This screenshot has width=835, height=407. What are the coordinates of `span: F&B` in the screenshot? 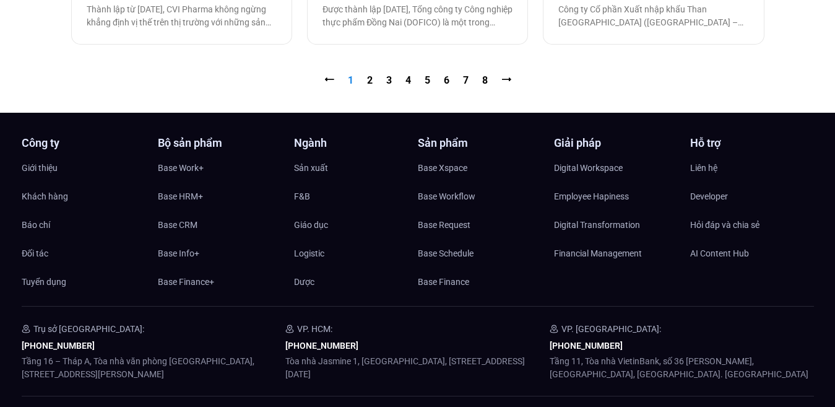 It's located at (302, 196).